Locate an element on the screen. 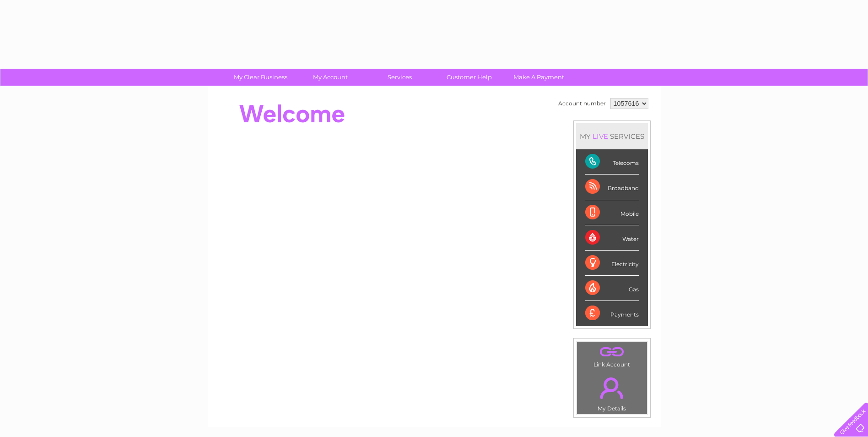  div: Mobile is located at coordinates (612, 212).